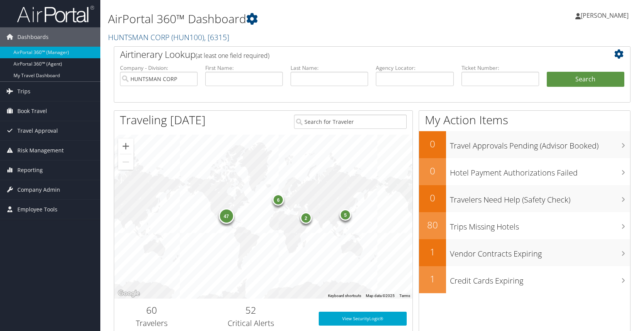 Image resolution: width=644 pixels, height=331 pixels. Describe the element at coordinates (232, 55) in the screenshot. I see `span: (at least one field required)` at that location.